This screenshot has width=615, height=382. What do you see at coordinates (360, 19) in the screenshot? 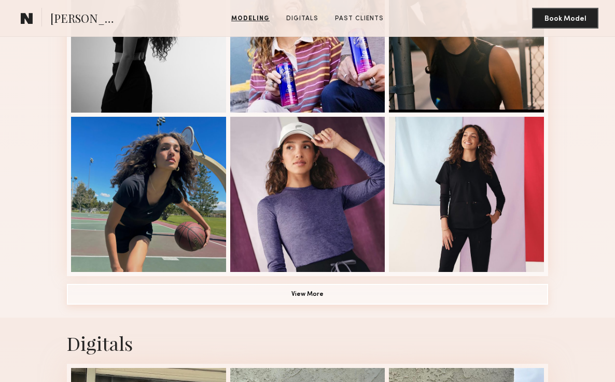
I see `a: Past Clients` at bounding box center [360, 19].